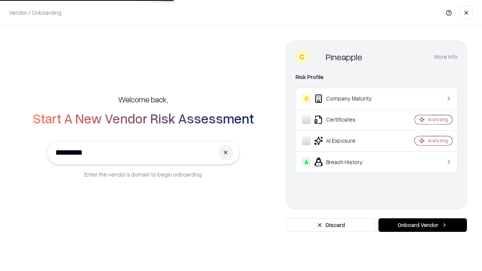 Image resolution: width=482 pixels, height=271 pixels. What do you see at coordinates (317, 57) in the screenshot?
I see `img: Pineapple` at bounding box center [317, 57].